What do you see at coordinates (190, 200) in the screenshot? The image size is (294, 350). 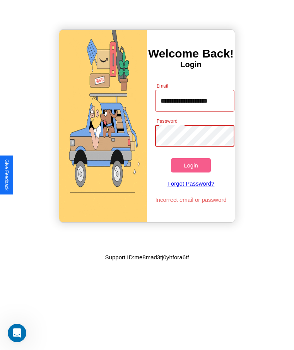 I see `p: Incorrect email or password` at bounding box center [190, 200].